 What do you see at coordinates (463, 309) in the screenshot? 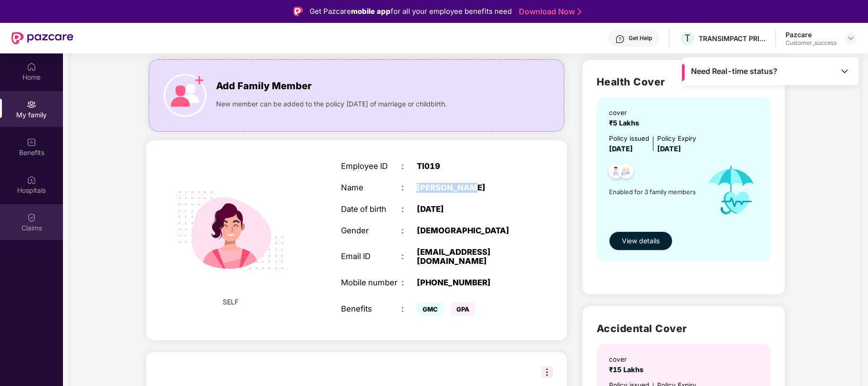
I see `span: GPA` at bounding box center [463, 309].